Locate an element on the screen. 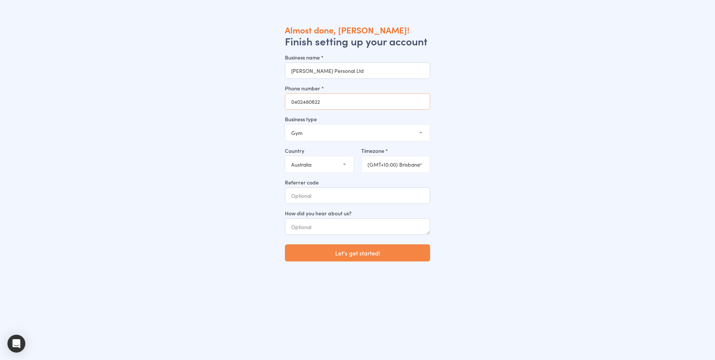  label: Timezone * is located at coordinates (395, 151).